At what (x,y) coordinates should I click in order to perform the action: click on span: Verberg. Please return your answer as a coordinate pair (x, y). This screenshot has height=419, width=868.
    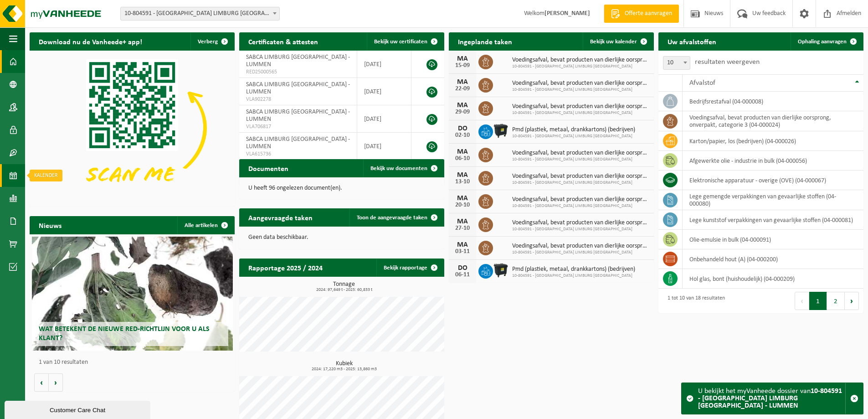
    Looking at the image, I should click on (208, 41).